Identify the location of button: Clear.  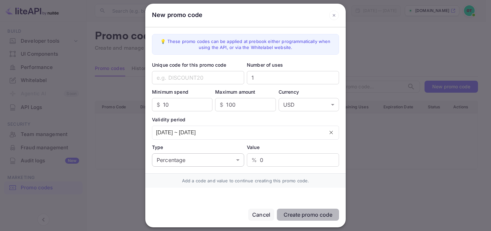
(331, 133).